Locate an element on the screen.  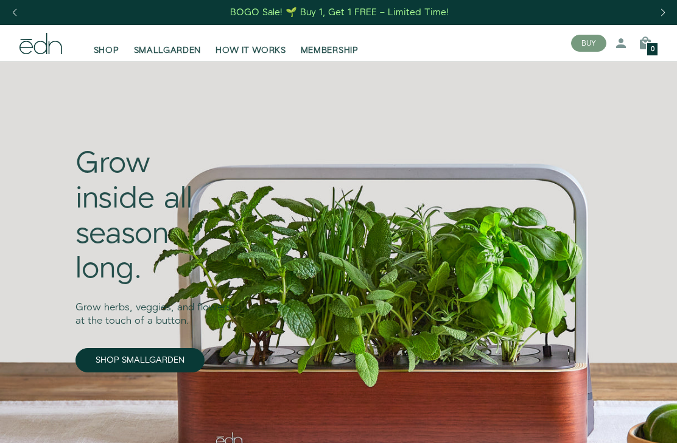
div: Grow herbs, veggies, and flowers at the touch of a button. is located at coordinates (155, 308).